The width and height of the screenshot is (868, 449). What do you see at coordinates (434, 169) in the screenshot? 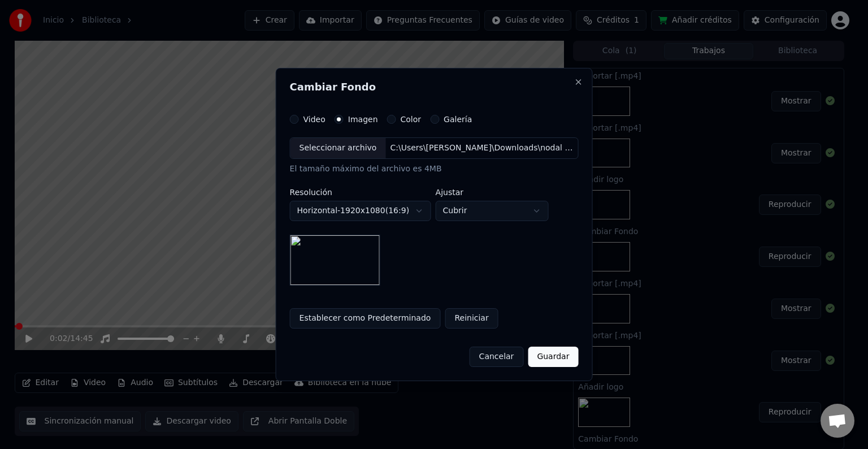
I see `div: El tamaño máximo del archivo es 4MB` at bounding box center [434, 169].